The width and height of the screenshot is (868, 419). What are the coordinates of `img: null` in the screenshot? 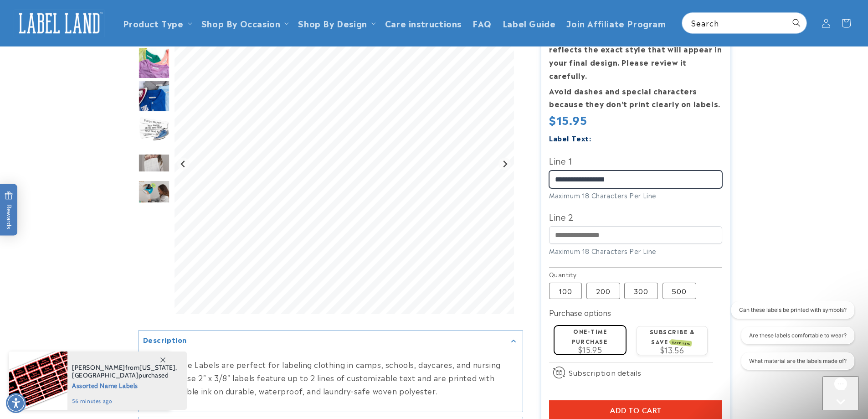 It's located at (154, 162).